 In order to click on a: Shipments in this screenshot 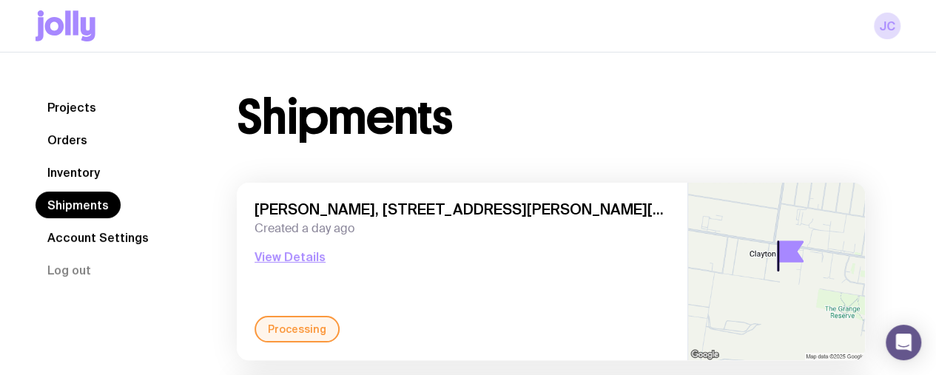, I will do `click(78, 205)`.